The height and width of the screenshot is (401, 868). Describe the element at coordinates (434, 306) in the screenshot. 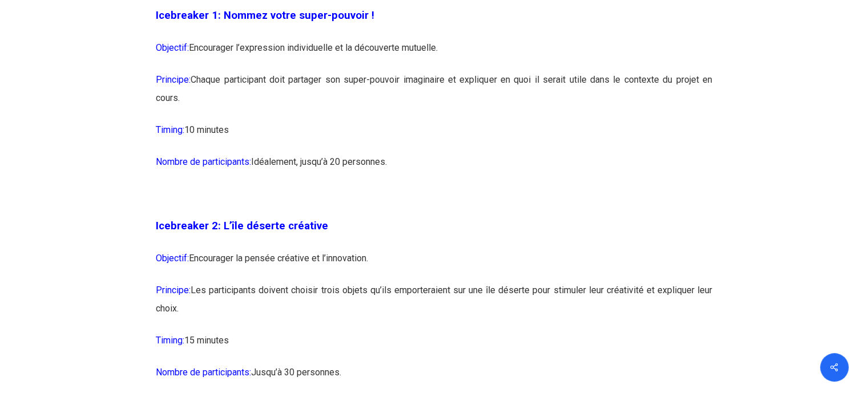

I see `p: Les participants doivent choisir trois objets qu’ils emporteraient sur une île déserte pour stimu...` at that location.